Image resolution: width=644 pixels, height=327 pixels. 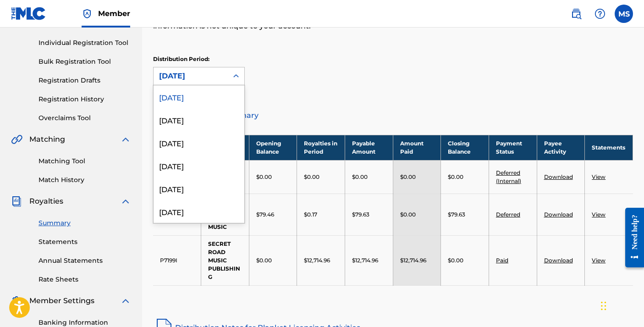 What do you see at coordinates (177, 260) in the screenshot?
I see `td: P7199I` at bounding box center [177, 260].